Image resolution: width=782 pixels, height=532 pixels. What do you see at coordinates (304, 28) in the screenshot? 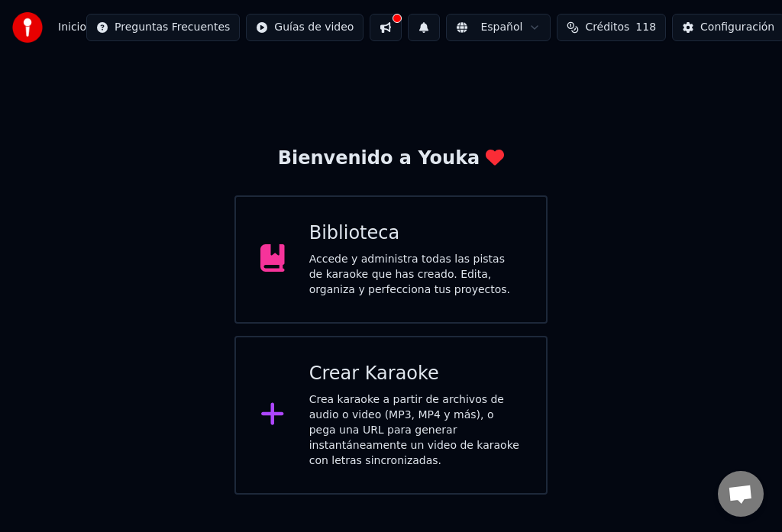
I see `button: Guías de video` at bounding box center [304, 28].